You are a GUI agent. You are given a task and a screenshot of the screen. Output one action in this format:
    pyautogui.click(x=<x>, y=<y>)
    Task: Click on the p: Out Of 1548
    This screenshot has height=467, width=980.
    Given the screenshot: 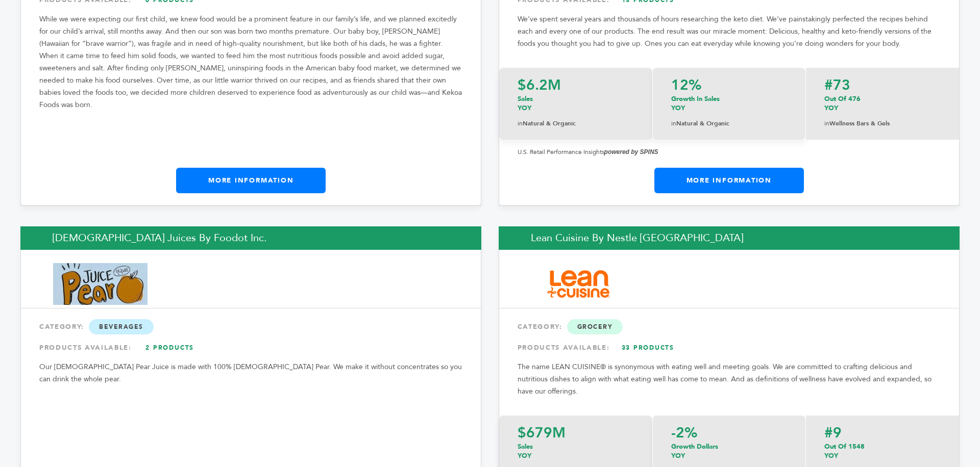 What is the action you would take?
    pyautogui.click(x=883, y=451)
    